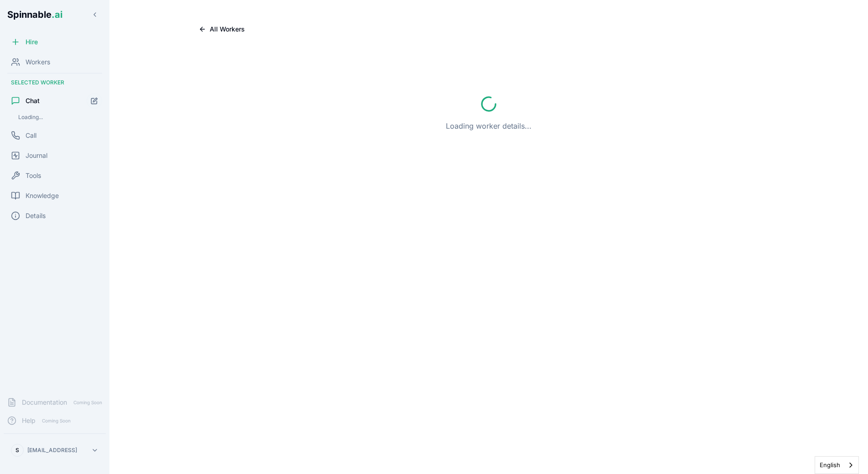 The image size is (868, 474). I want to click on div: Language, so click(836, 465).